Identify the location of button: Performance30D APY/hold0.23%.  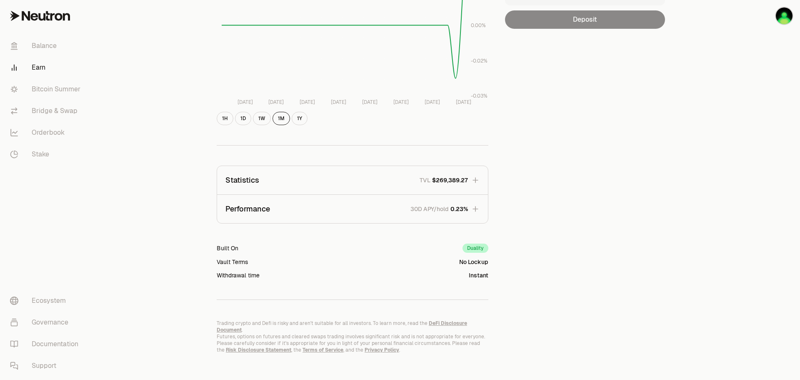
(352, 209).